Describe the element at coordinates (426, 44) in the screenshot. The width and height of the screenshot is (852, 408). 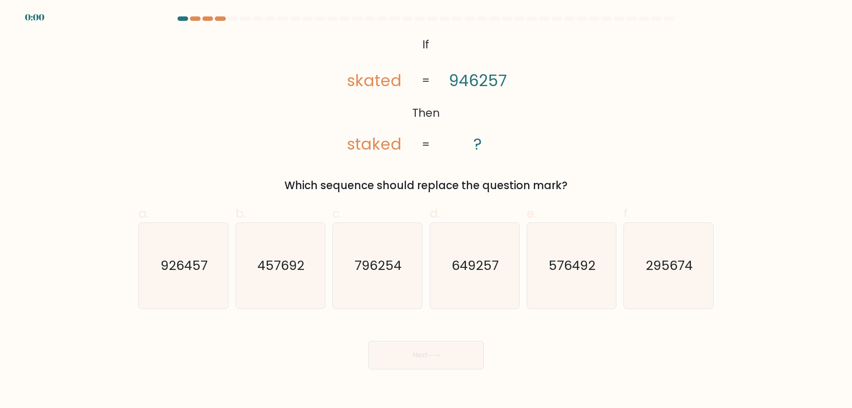
I see `tspan: If` at that location.